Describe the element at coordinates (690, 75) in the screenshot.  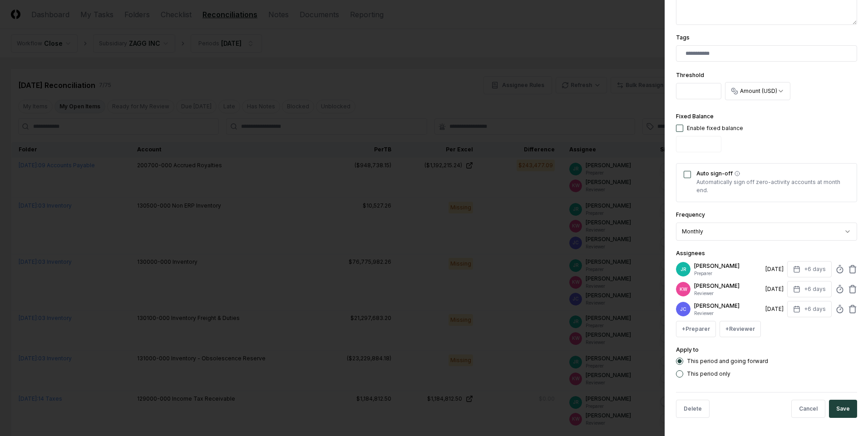
I see `label: Threshold` at that location.